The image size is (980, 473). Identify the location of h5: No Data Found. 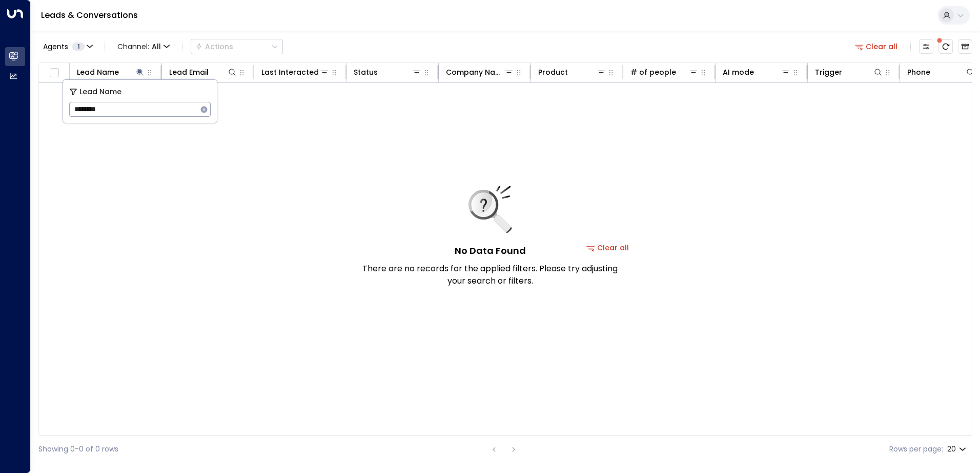
(490, 250).